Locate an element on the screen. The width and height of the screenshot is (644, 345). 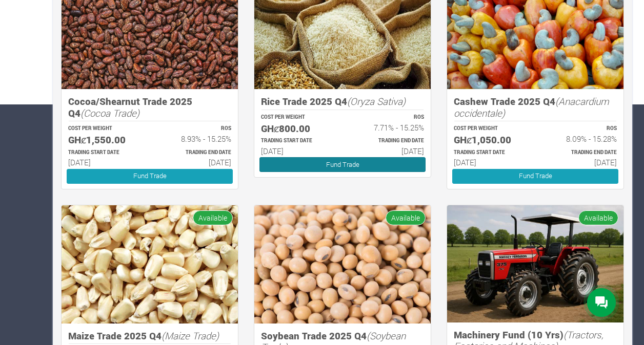
i: (Anacardium occidentale) is located at coordinates (531, 107).